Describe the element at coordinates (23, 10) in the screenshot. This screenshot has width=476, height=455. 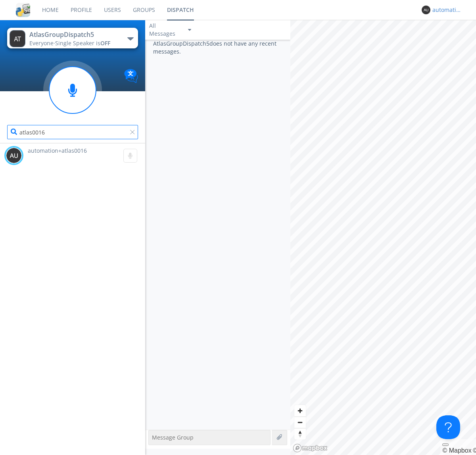
I see `img: cddb5a64eb264b2086981ab96f4c1ba7` at that location.